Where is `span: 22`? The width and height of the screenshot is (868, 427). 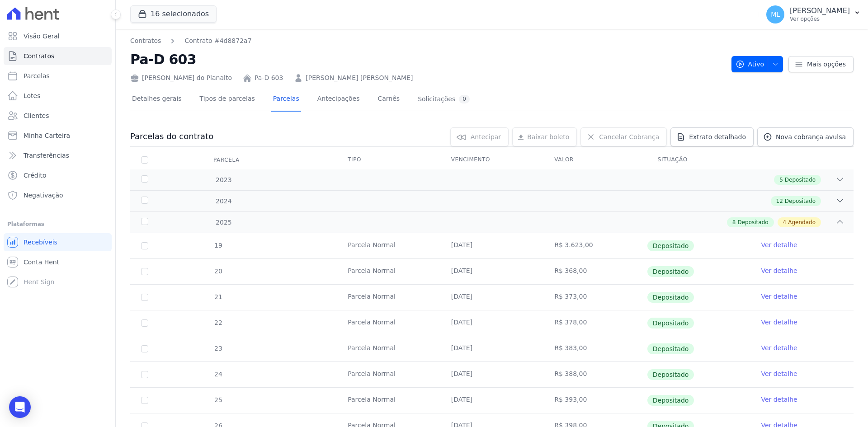 span: 22 is located at coordinates (218, 323).